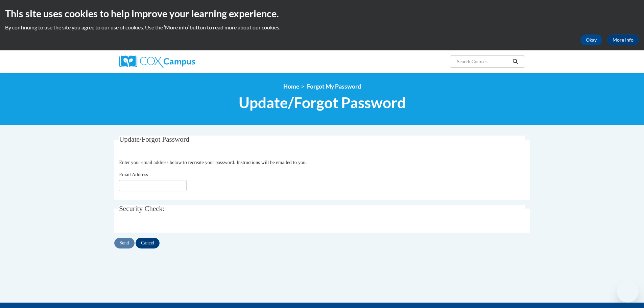 This screenshot has width=644, height=308. I want to click on p: By continuing to use the site you agree to our use of cookies. Use the ‘More info’ button to read..., so click(322, 27).